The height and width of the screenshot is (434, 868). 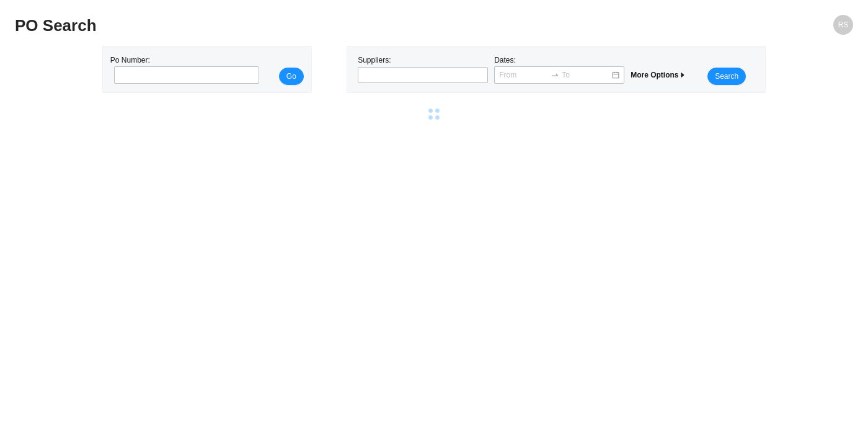 I want to click on span: RS, so click(x=843, y=25).